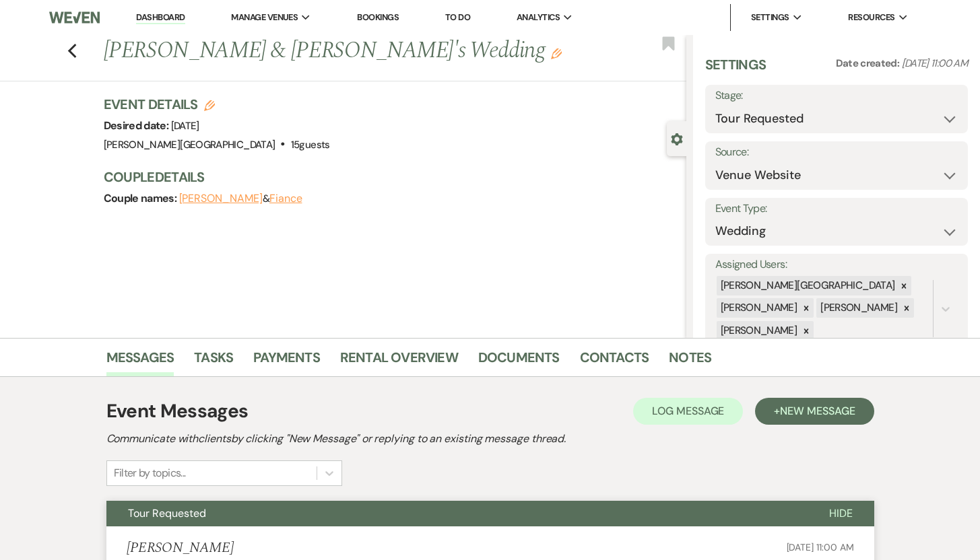 This screenshot has height=560, width=980. What do you see at coordinates (490, 439) in the screenshot?
I see `h2: Communicate with clients by clicking "New Message" or replying to an existing message thread.` at bounding box center [490, 439].